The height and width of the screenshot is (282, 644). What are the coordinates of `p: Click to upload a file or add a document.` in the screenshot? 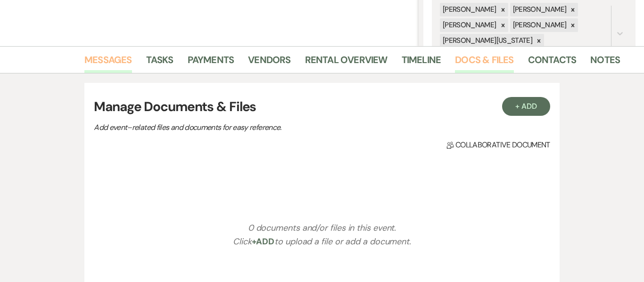 It's located at (322, 242).